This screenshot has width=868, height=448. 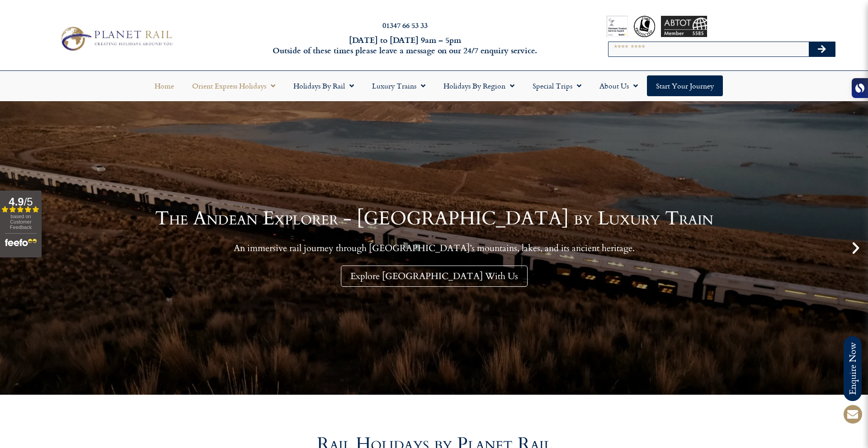 What do you see at coordinates (164, 86) in the screenshot?
I see `a: Home` at bounding box center [164, 86].